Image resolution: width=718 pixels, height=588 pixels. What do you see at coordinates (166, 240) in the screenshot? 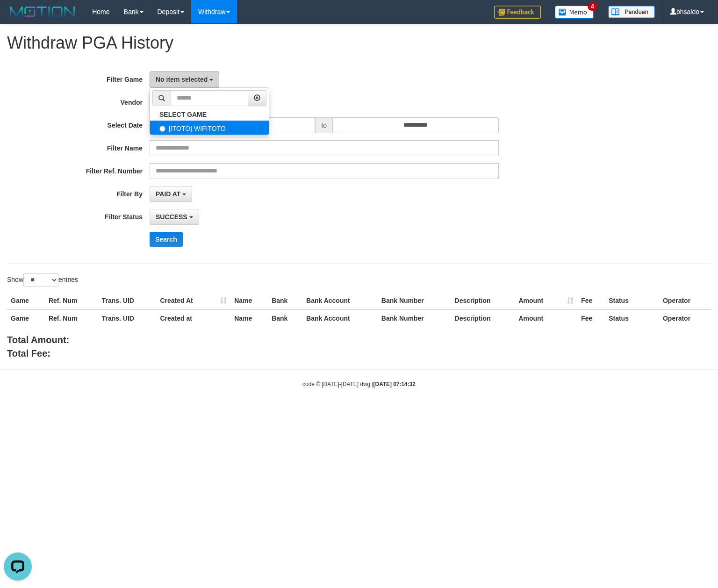
I see `button: Search` at bounding box center [166, 240].